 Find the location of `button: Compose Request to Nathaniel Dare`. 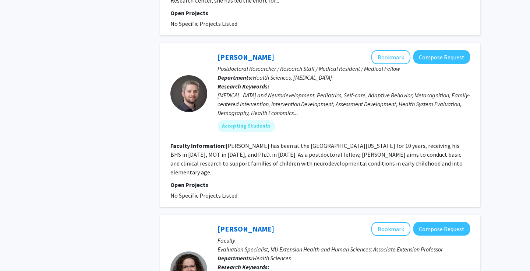

button: Compose Request to Nathaniel Dare is located at coordinates (442, 57).